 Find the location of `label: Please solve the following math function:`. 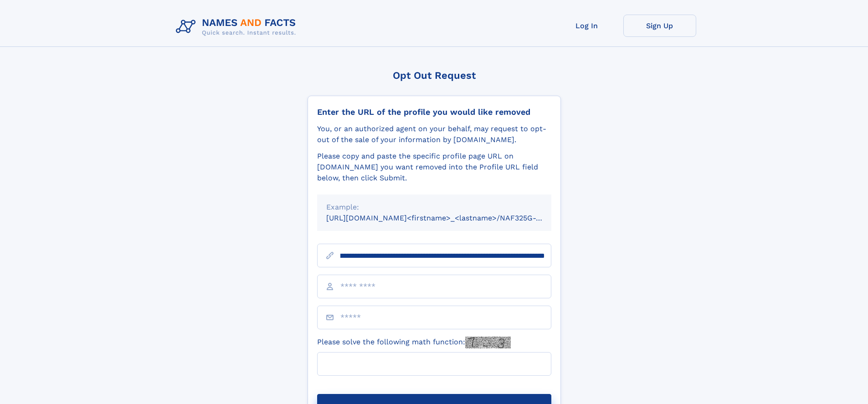

label: Please solve the following math function: is located at coordinates (414, 343).